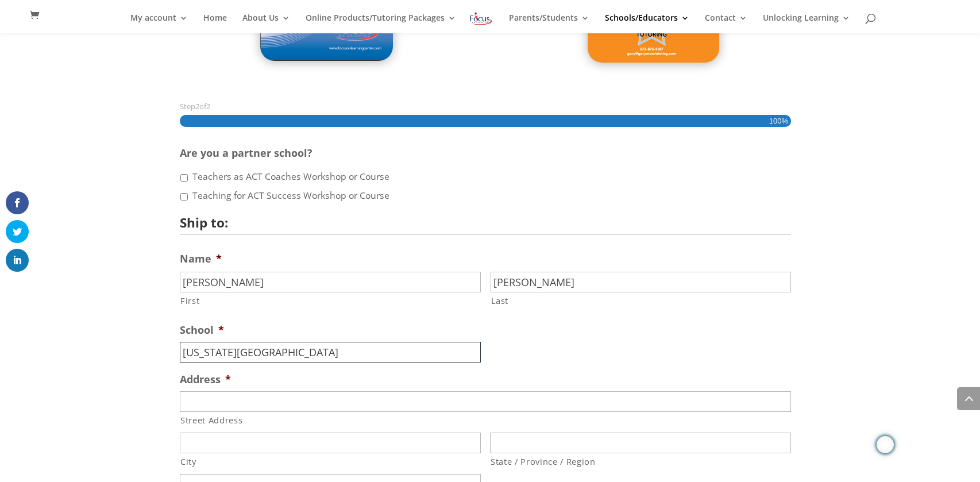 The width and height of the screenshot is (980, 482). I want to click on label: First, so click(330, 300).